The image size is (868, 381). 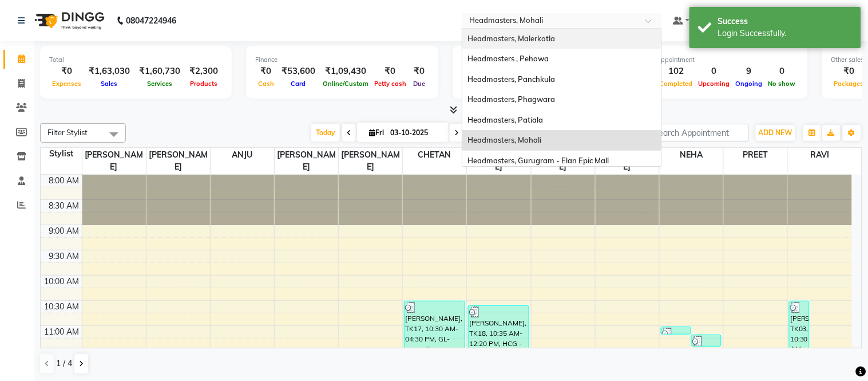 What do you see at coordinates (346, 71) in the screenshot?
I see `div: ₹1,09,430` at bounding box center [346, 71].